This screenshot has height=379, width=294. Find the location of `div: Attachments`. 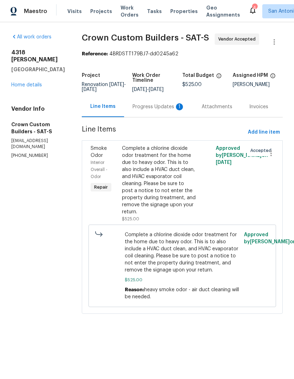

div: Attachments is located at coordinates (217, 107).